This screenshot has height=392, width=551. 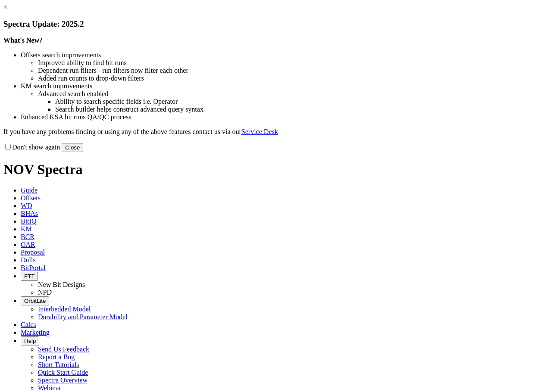 What do you see at coordinates (63, 380) in the screenshot?
I see `a: Spectra Overview` at bounding box center [63, 380].